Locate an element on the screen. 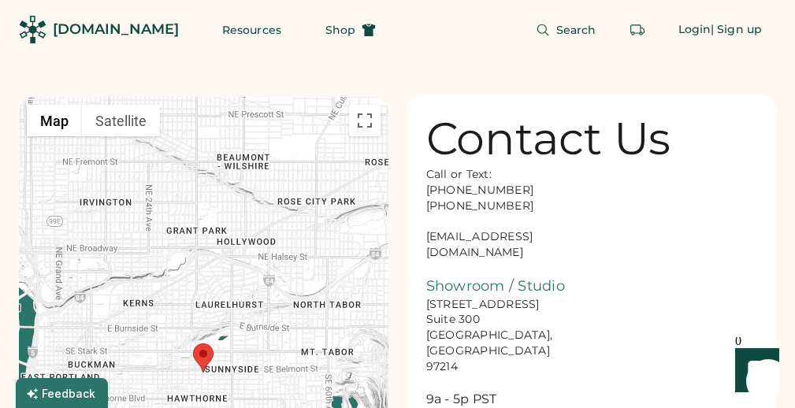 The image size is (795, 408). div: | Sign up is located at coordinates (736, 30).